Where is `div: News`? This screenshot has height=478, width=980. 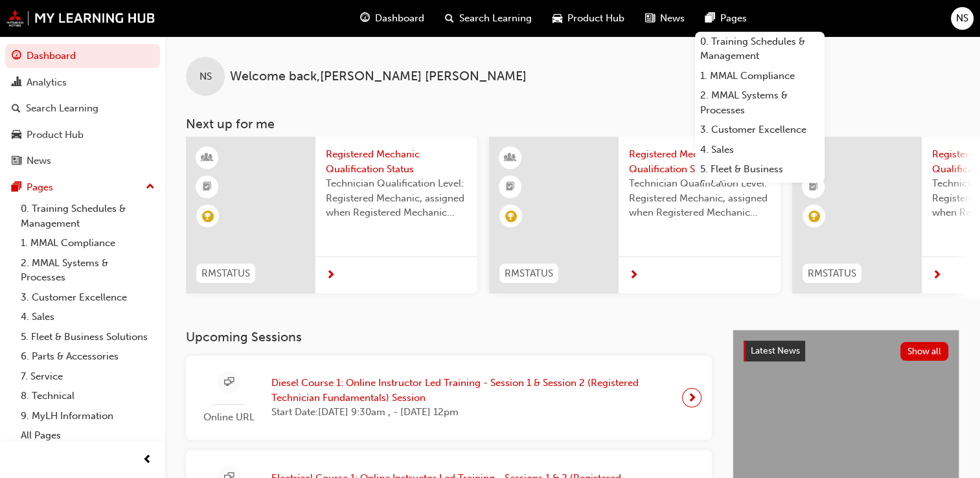
div: News is located at coordinates (39, 161).